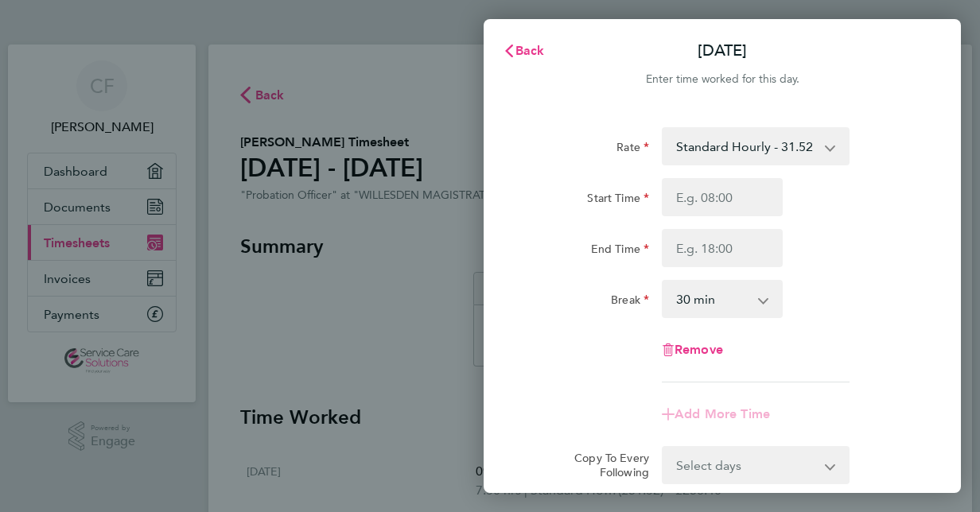 The width and height of the screenshot is (980, 512). I want to click on label: Copy To Every Following, so click(605, 465).